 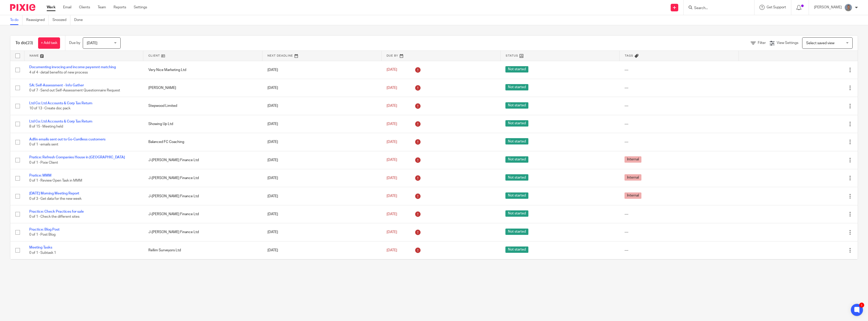 What do you see at coordinates (56, 85) in the screenshot?
I see `a: SA: Self-Assessment - Info Gather` at bounding box center [56, 85].